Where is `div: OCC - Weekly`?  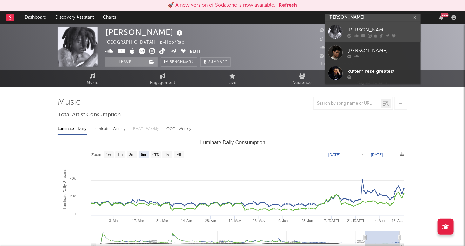
div: OCC - Weekly is located at coordinates (179, 129).